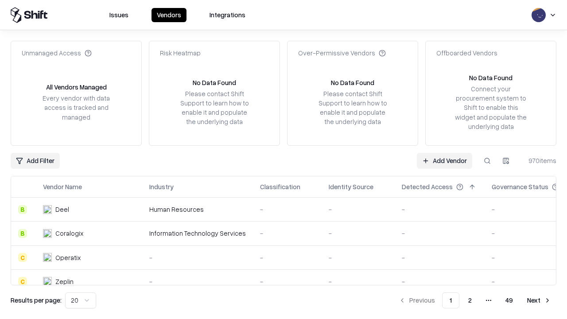  I want to click on div: Human Resources, so click(198, 209).